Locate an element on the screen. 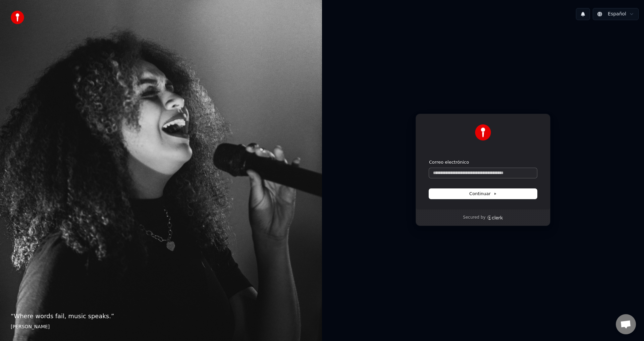  span: Continuar is located at coordinates (484, 194).